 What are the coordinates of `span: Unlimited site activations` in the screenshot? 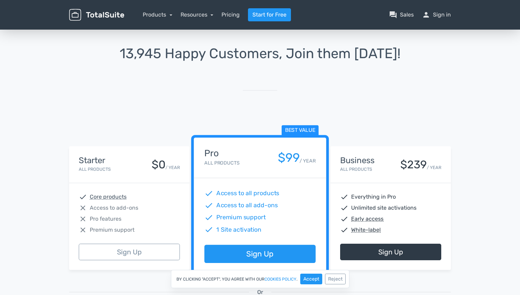 It's located at (384, 208).